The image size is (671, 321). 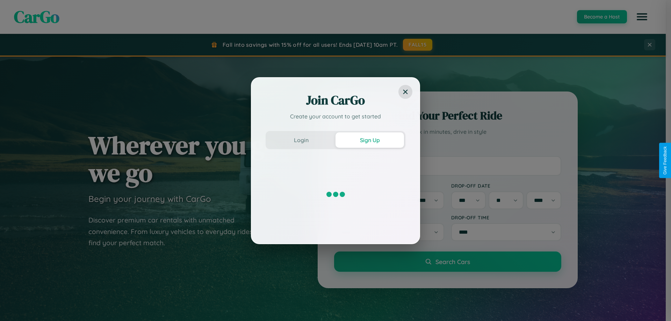 What do you see at coordinates (336, 100) in the screenshot?
I see `h2: Join CarGo` at bounding box center [336, 100].